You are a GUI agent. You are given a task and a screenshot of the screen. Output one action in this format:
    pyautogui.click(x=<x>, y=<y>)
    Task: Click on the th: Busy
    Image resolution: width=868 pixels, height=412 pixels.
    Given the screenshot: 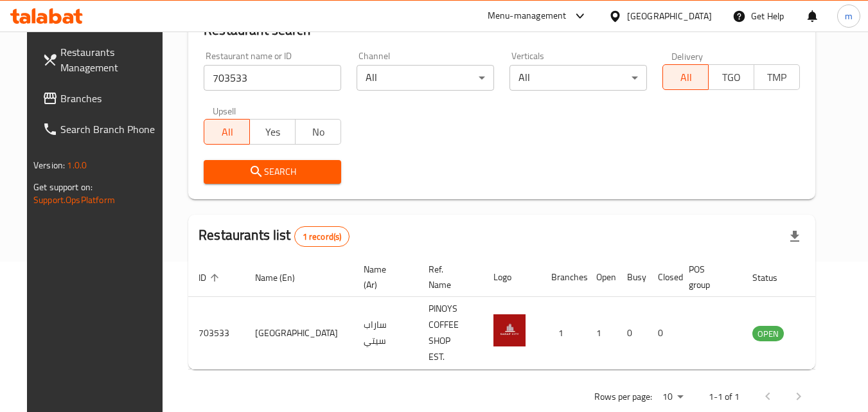 What is the action you would take?
    pyautogui.click(x=633, y=277)
    